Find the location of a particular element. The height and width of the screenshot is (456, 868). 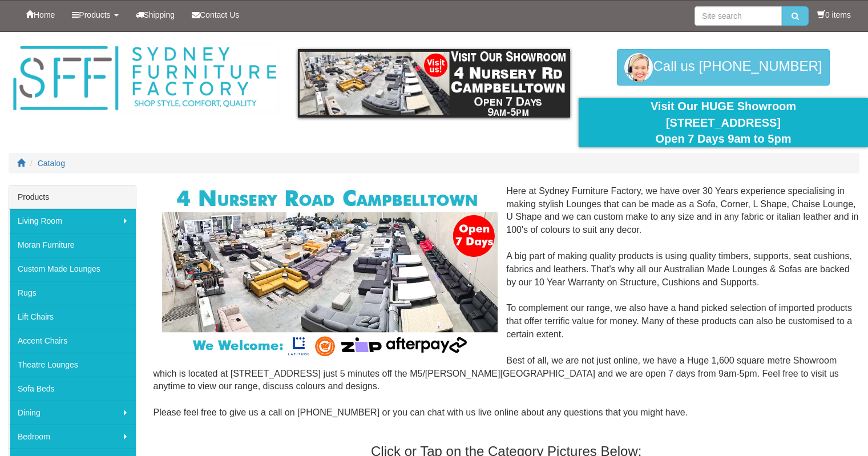

a: Rugs is located at coordinates (72, 293).